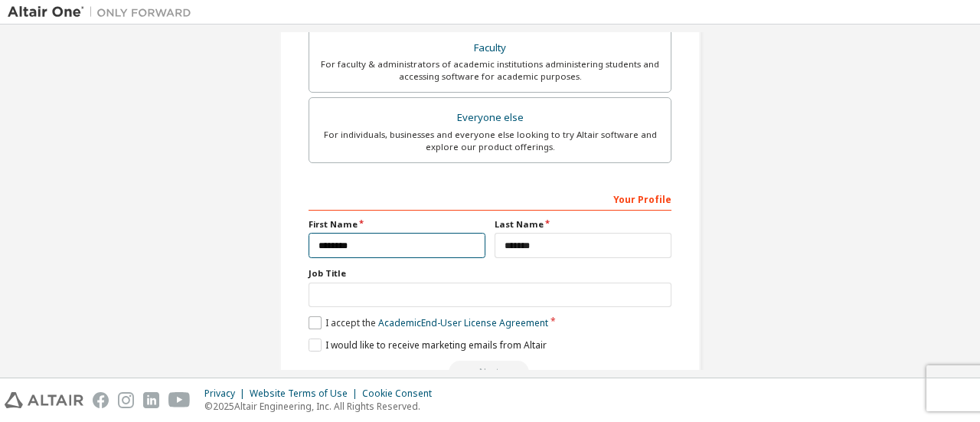 Image resolution: width=980 pixels, height=422 pixels. Describe the element at coordinates (490, 70) in the screenshot. I see `div: For faculty & administrators of academic institutions administering students and accessing softwa...` at that location.